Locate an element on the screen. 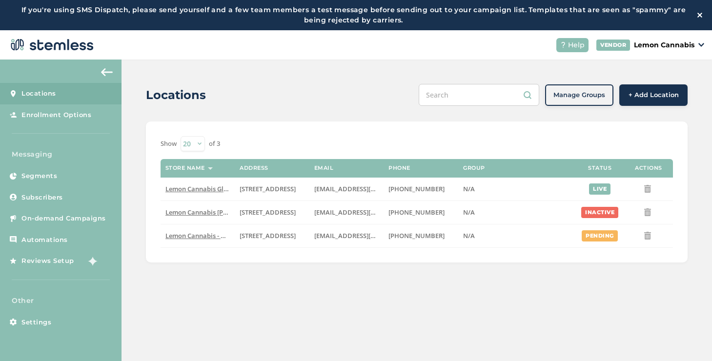  span: Settings is located at coordinates (36, 323).